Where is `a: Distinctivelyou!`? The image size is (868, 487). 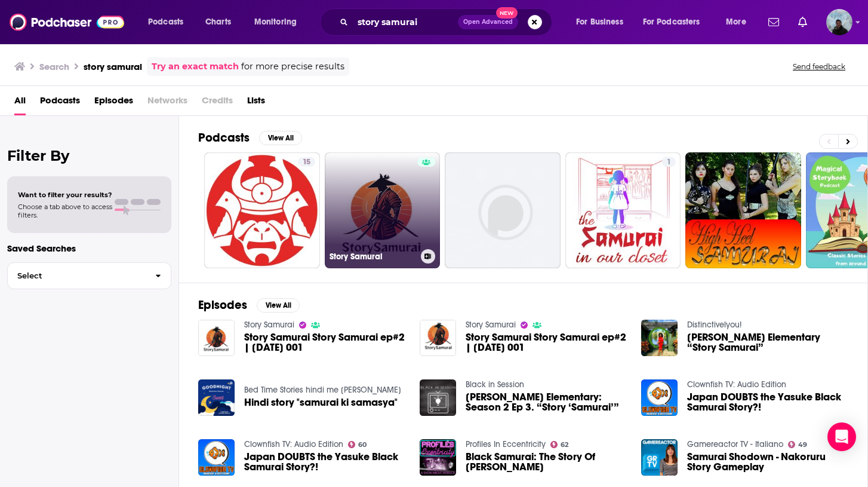
a: Distinctivelyou! is located at coordinates (714, 324).